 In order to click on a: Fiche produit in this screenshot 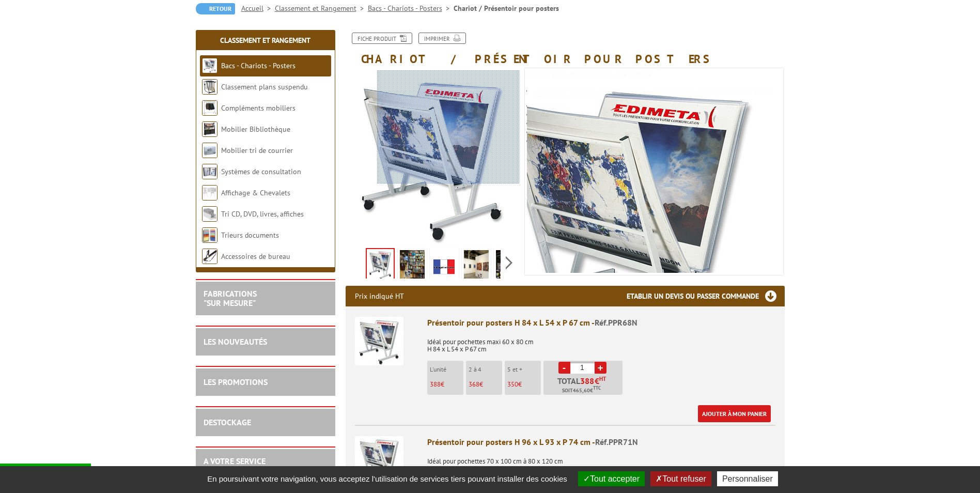, I will do `click(382, 39)`.